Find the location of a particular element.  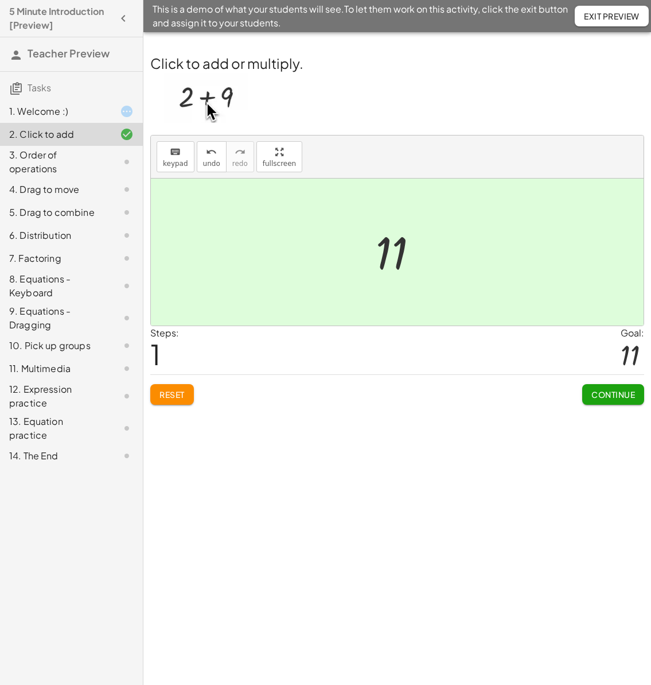

span: fullscreen is located at coordinates (279, 164).